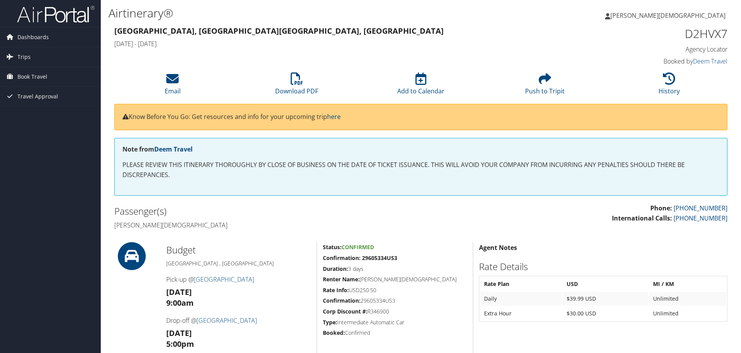 The width and height of the screenshot is (741, 353). I want to click on h5: USD250.50, so click(395, 290).